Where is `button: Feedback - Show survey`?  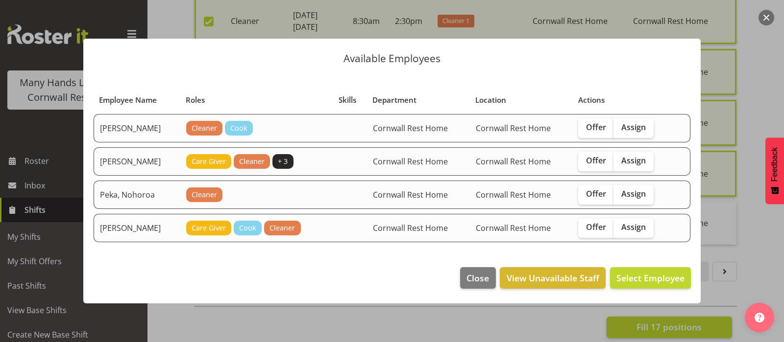
button: Feedback - Show survey is located at coordinates (774, 171).